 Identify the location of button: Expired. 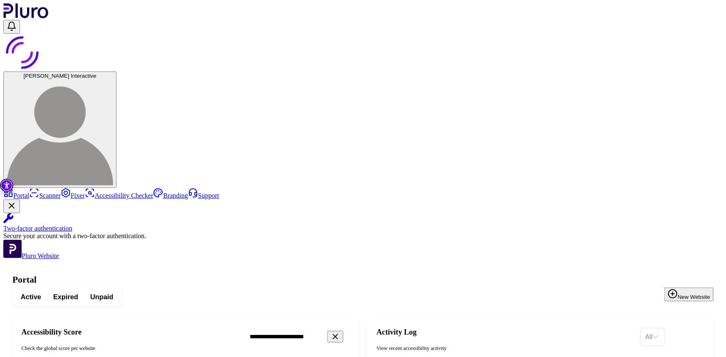
(65, 297).